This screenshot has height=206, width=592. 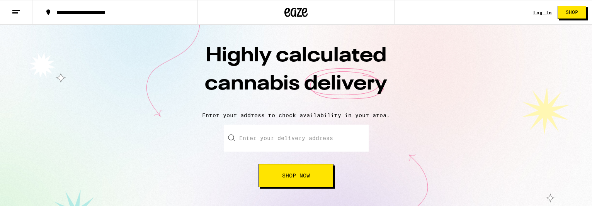 What do you see at coordinates (296, 115) in the screenshot?
I see `p: Enter your address to check availability in your area.` at bounding box center [296, 115].